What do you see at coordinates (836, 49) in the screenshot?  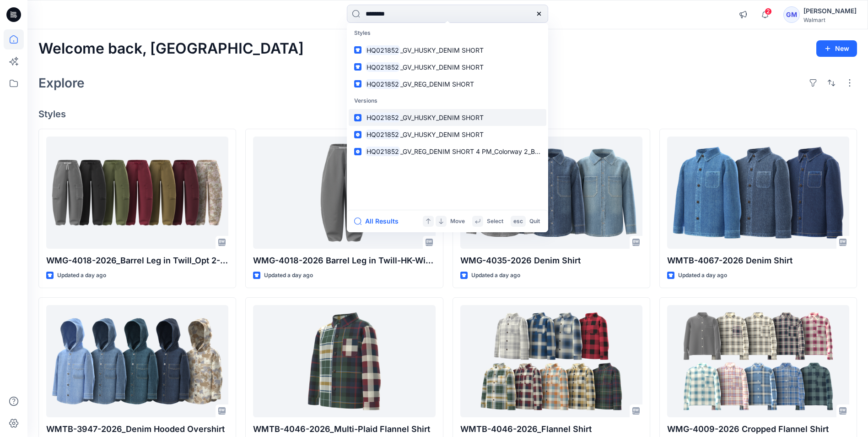 I see `button: New` at bounding box center [836, 49].